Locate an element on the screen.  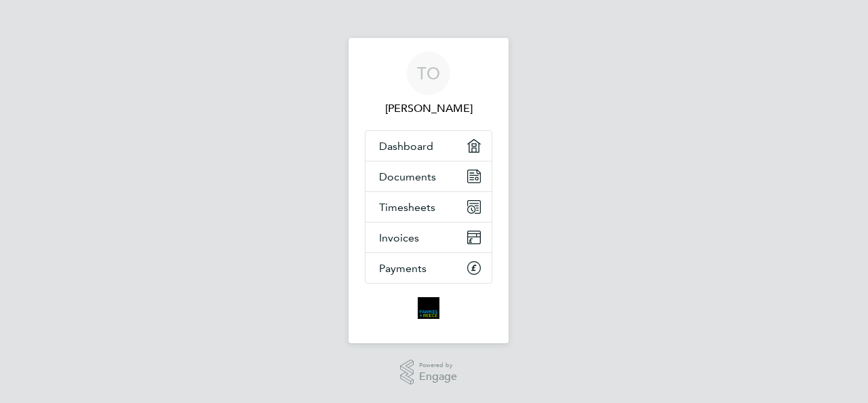
a: Go to home page is located at coordinates (429, 308).